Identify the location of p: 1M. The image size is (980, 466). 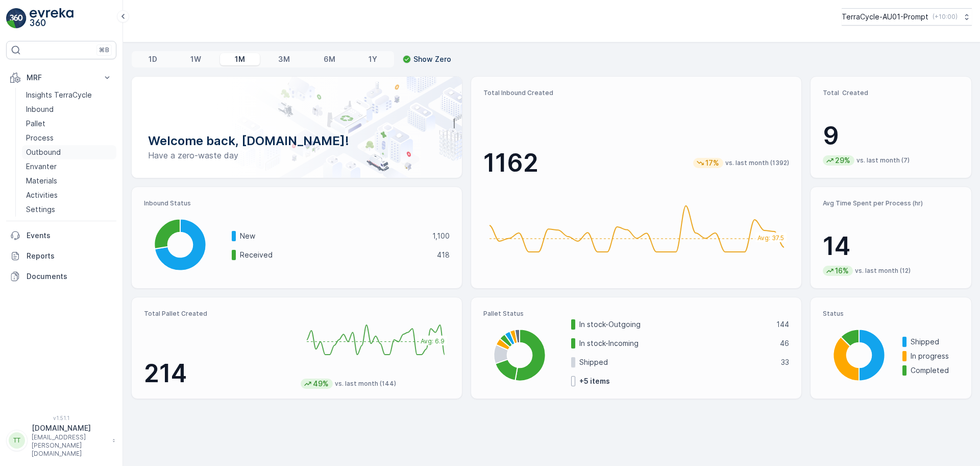
(240, 60).